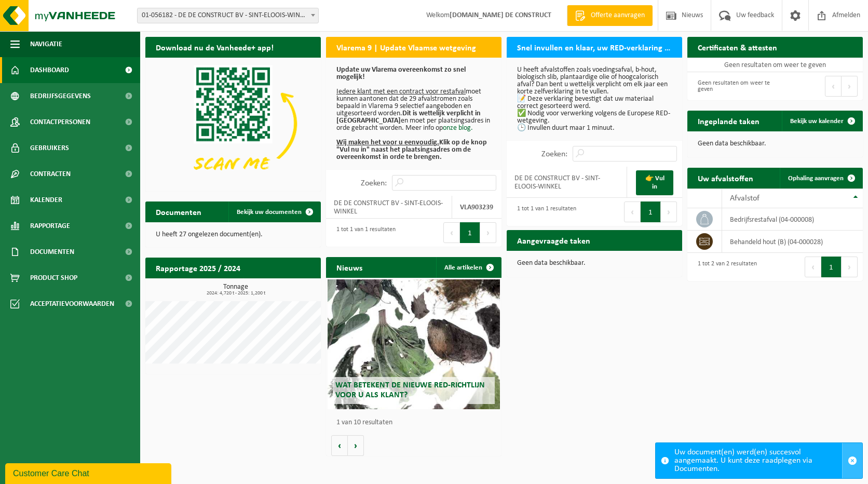 The image size is (868, 484). Describe the element at coordinates (179, 211) in the screenshot. I see `h2: Documenten` at that location.